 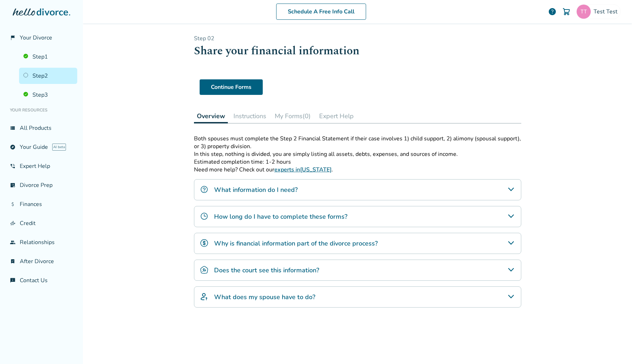 I want to click on img: Why is financial information part of the divorce process?, so click(x=204, y=243).